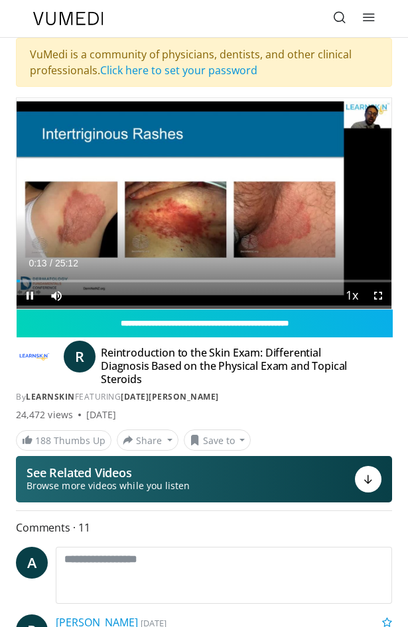 The height and width of the screenshot is (627, 408). Describe the element at coordinates (204, 528) in the screenshot. I see `span: Comments 11` at that location.